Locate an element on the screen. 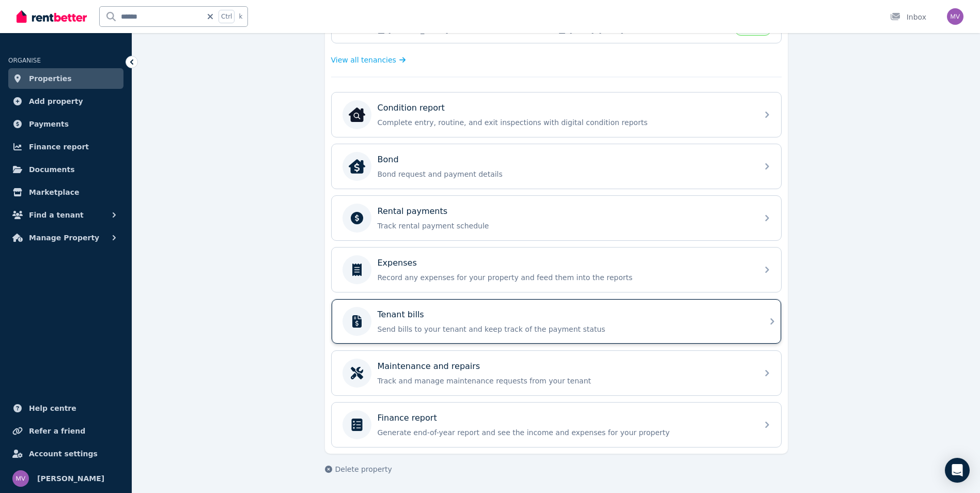 The height and width of the screenshot is (493, 980). span: Documents is located at coordinates (52, 169).